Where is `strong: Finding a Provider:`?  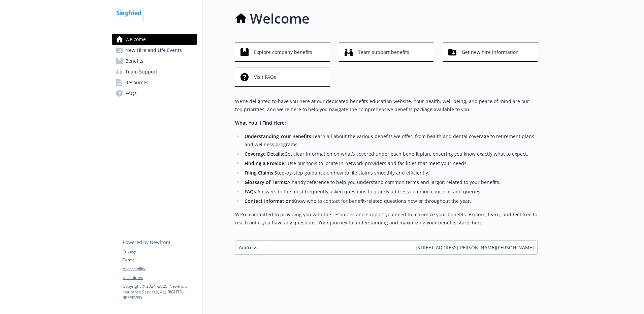
strong: Finding a Provider: is located at coordinates (266, 163).